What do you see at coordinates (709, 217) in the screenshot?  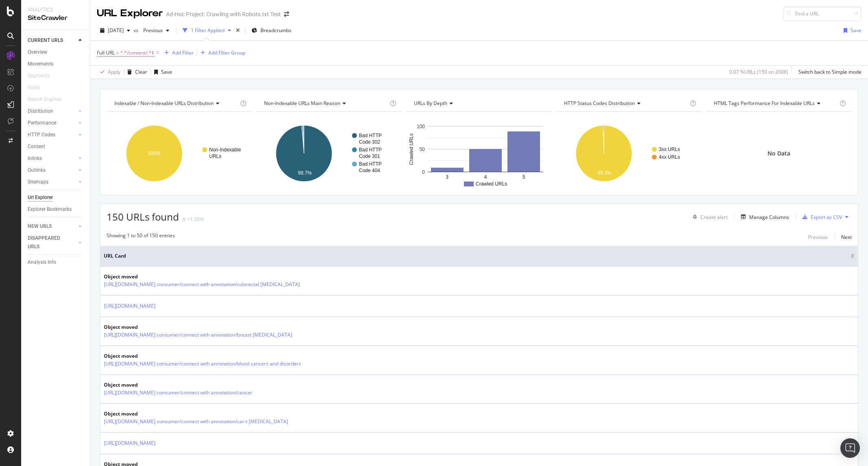 I see `button: Create alert` at bounding box center [709, 217].